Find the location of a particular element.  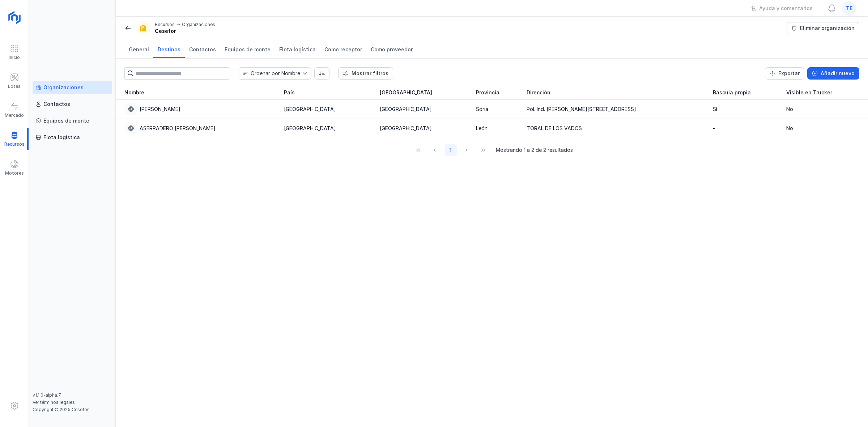

button: Mostrar filtros is located at coordinates (366, 73).